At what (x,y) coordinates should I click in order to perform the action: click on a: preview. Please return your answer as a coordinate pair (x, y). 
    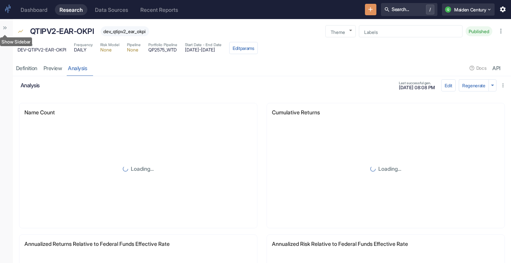
    Looking at the image, I should click on (53, 68).